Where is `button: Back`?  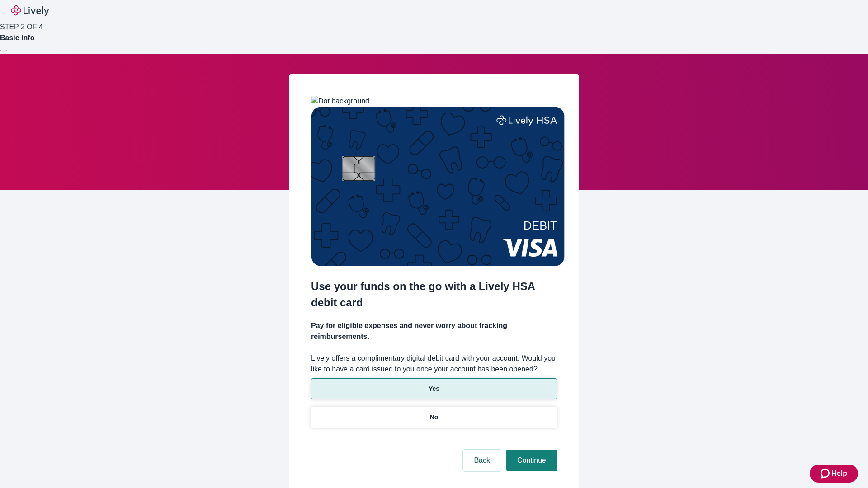 button: Back is located at coordinates (482, 461).